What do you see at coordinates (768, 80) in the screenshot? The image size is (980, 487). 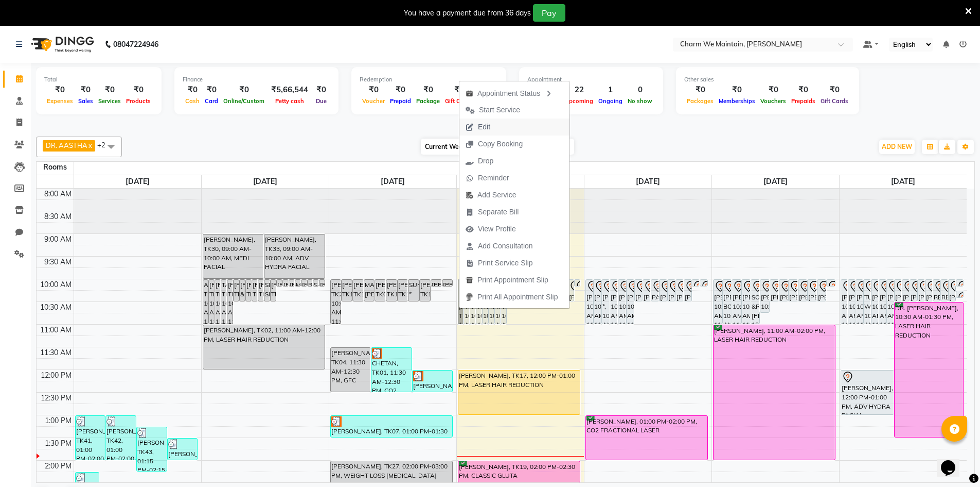 I see `div: Other sales` at bounding box center [768, 80].